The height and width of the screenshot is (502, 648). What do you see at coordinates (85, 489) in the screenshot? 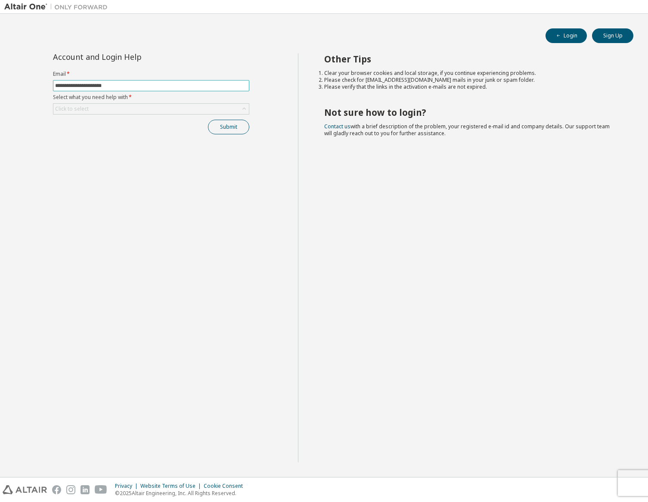
I see `img: linkedin.svg` at bounding box center [85, 489].